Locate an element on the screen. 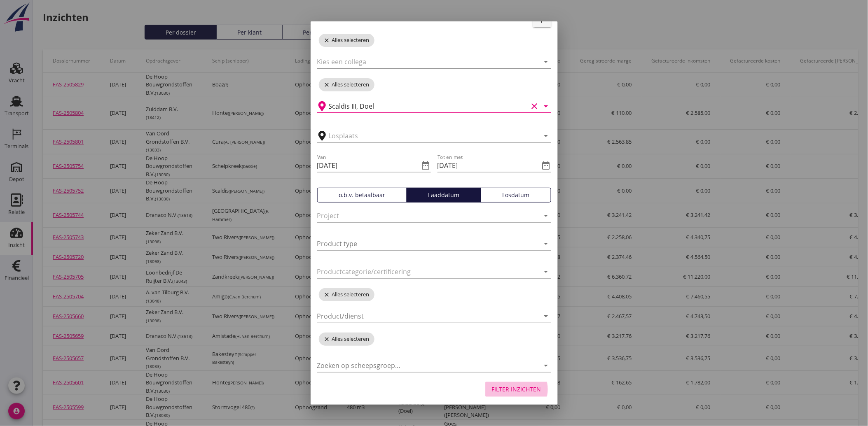 This screenshot has height=426, width=868. div: Laaddatum is located at coordinates (443, 194).